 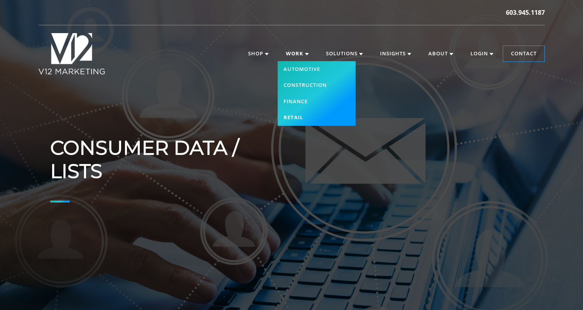 I want to click on a: Finance, so click(x=316, y=102).